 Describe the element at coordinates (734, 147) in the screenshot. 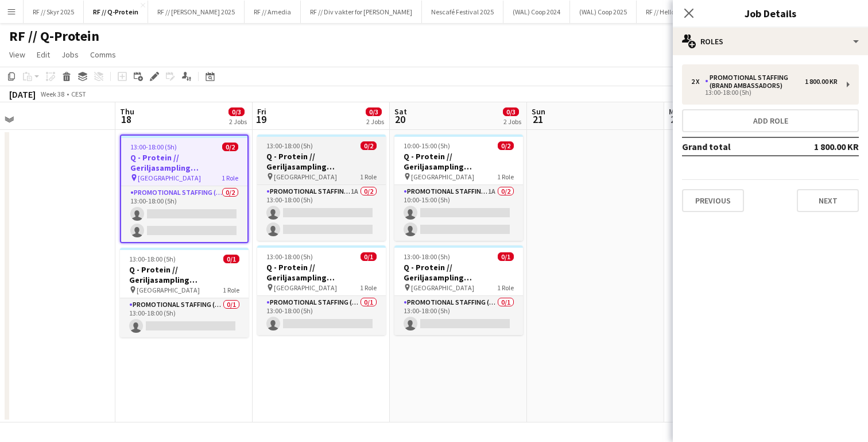

I see `td: Grand total` at that location.